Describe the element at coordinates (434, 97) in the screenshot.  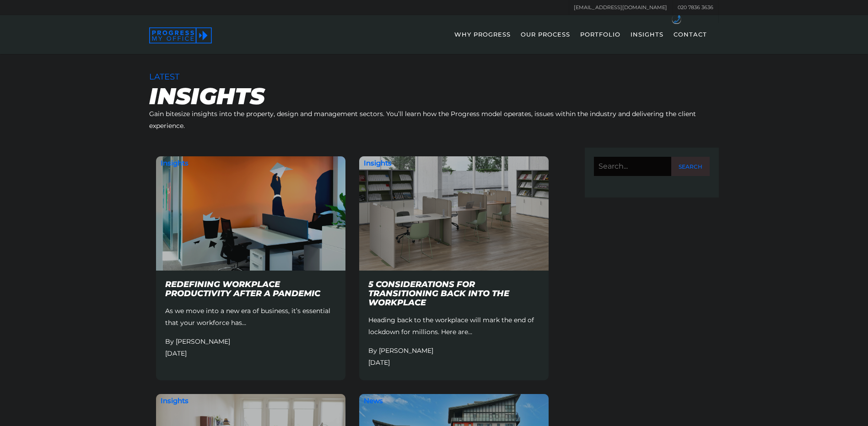
I see `h1: Insights` at that location.